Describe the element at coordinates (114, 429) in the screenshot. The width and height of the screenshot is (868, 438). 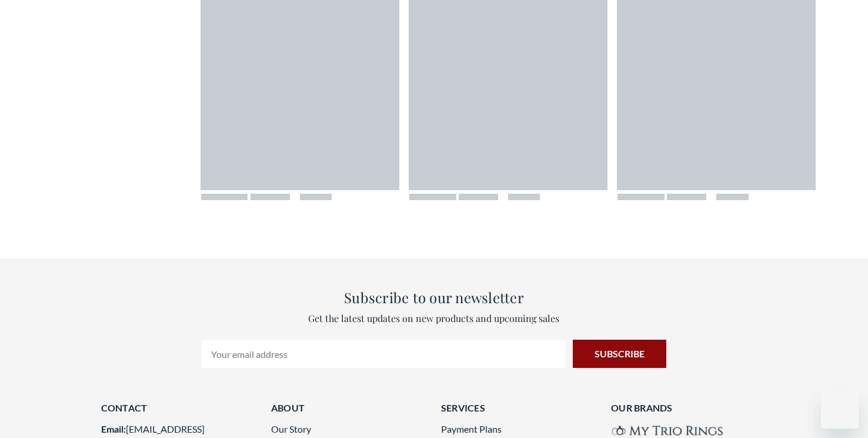
I see `strong: Email:` at that location.